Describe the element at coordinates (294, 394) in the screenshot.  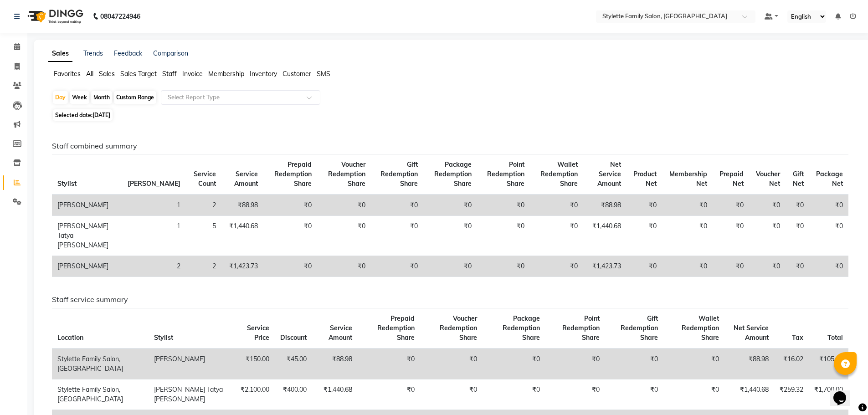
I see `td: ₹400.00` at that location.